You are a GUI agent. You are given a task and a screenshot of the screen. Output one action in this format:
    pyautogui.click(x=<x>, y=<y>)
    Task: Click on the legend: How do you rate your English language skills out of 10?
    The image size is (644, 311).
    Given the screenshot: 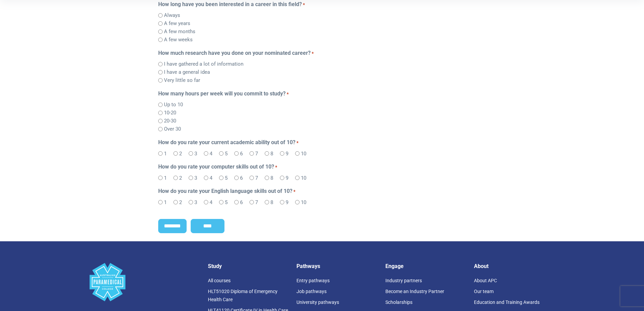 What is the action you would take?
    pyautogui.click(x=322, y=191)
    